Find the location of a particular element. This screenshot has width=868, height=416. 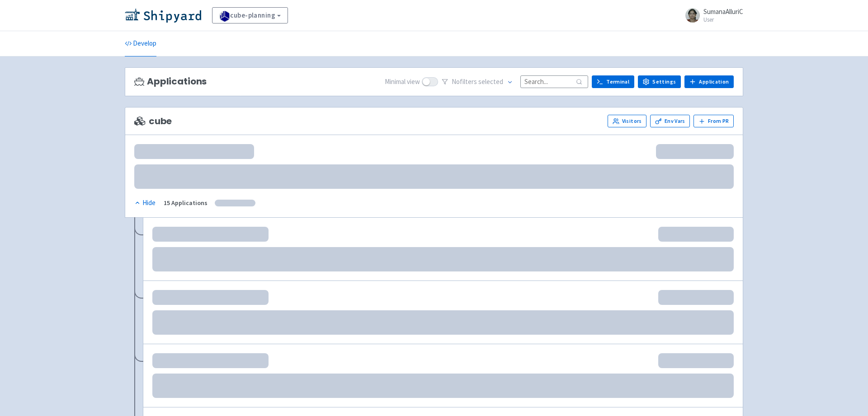

span: Minimal view is located at coordinates (402, 82).